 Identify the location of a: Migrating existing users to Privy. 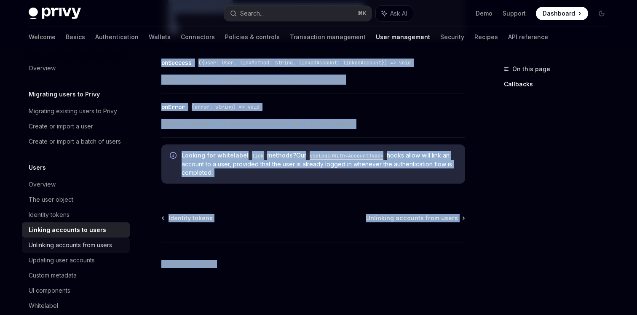
(76, 111).